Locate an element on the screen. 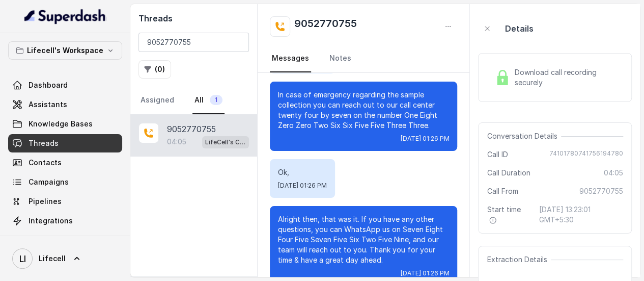  a: Pipelines is located at coordinates (65, 202).